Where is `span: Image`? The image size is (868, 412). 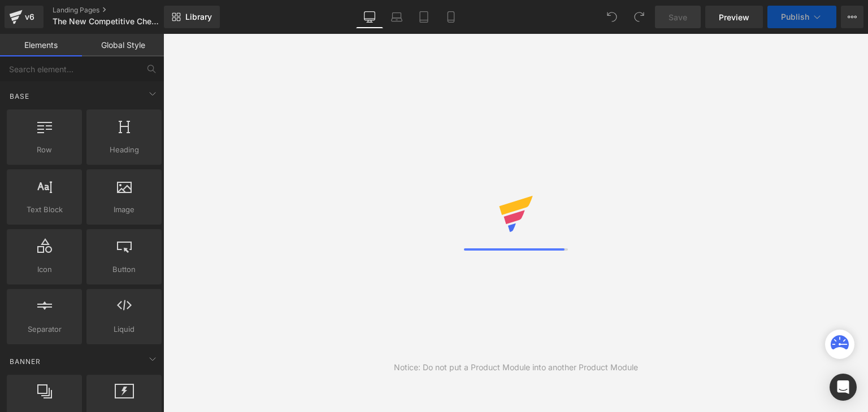 span: Image is located at coordinates (124, 209).